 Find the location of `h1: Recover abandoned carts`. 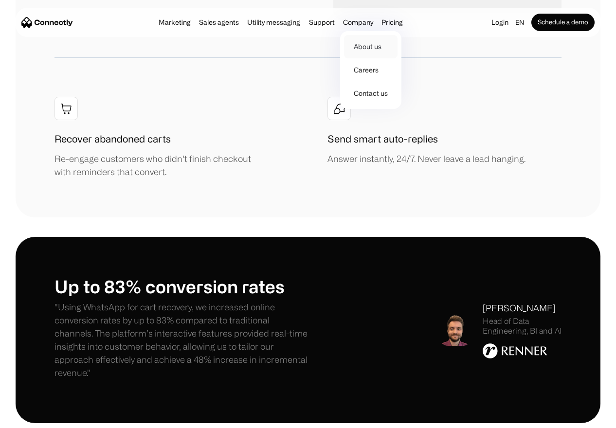

h1: Recover abandoned carts is located at coordinates (112, 139).